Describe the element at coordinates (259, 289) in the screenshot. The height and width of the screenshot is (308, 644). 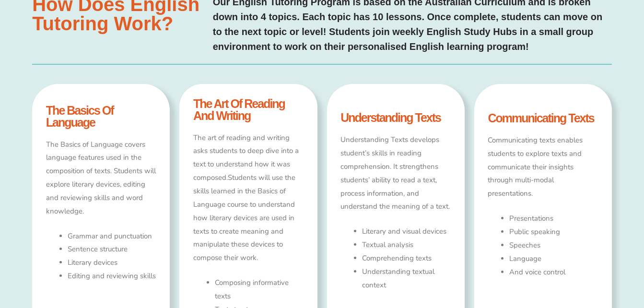
I see `li: Composing informative texts` at that location.